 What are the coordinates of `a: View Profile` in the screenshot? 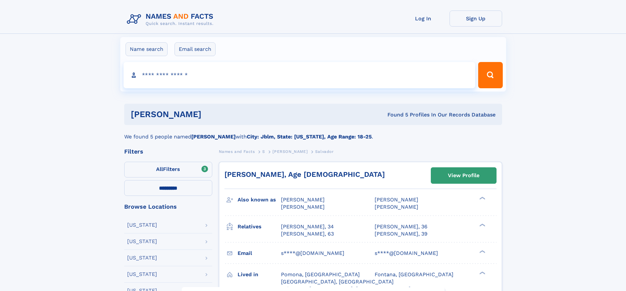 It's located at (464, 176).